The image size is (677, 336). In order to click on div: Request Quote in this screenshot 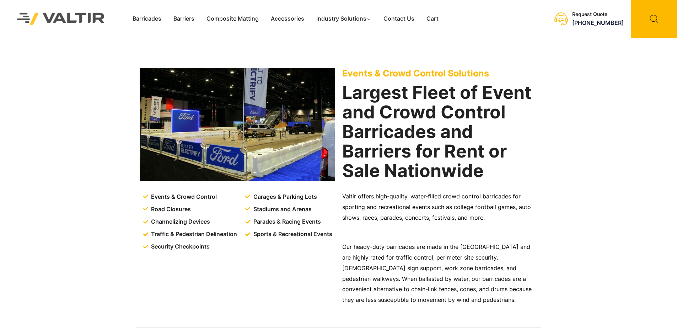, I will do `click(598, 14)`.